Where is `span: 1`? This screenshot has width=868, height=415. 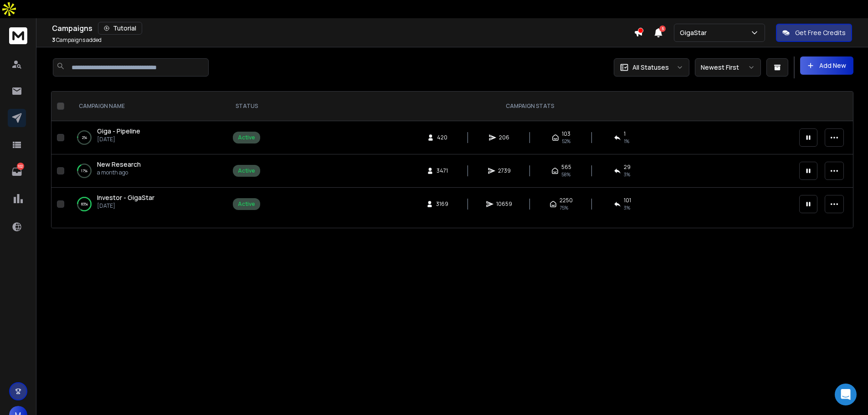
span: 1 is located at coordinates (625, 134).